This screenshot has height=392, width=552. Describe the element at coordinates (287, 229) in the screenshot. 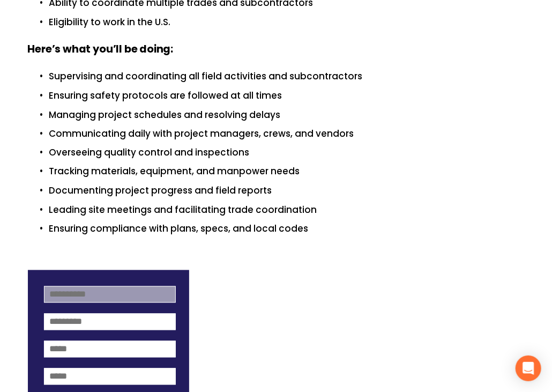

I see `p: Ensuring compliance with plans, specs, and local codes` at that location.